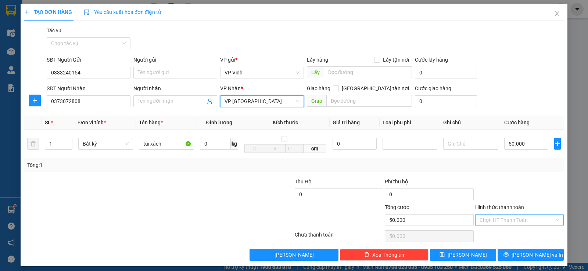  What do you see at coordinates (557, 14) in the screenshot?
I see `button: Close` at bounding box center [557, 14].